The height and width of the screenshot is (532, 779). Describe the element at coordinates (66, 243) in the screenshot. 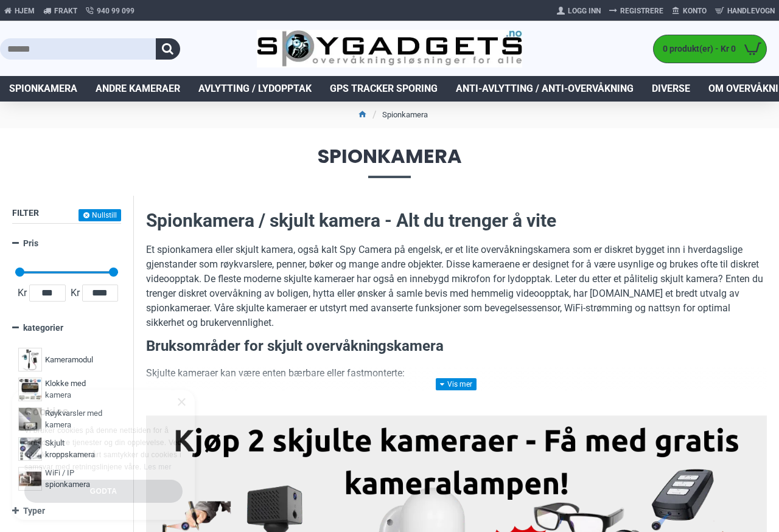

I see `a: Pris` at that location.